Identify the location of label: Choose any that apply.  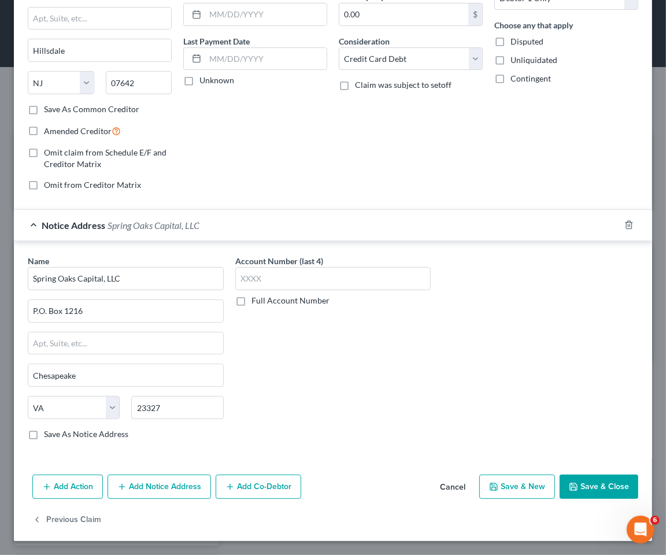
(533, 25).